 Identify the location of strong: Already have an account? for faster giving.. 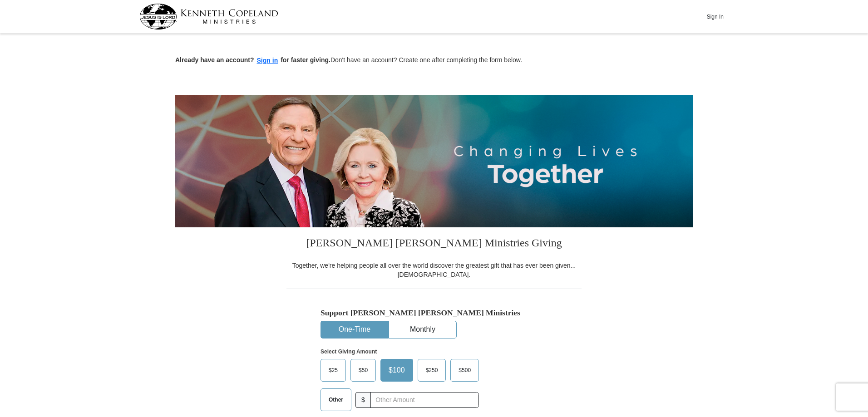
(252, 60).